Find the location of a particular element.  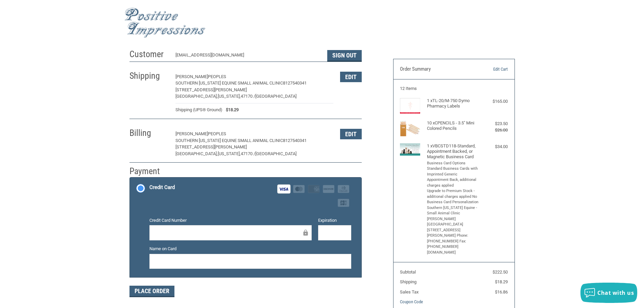

a: Coupon Code is located at coordinates (412, 302).